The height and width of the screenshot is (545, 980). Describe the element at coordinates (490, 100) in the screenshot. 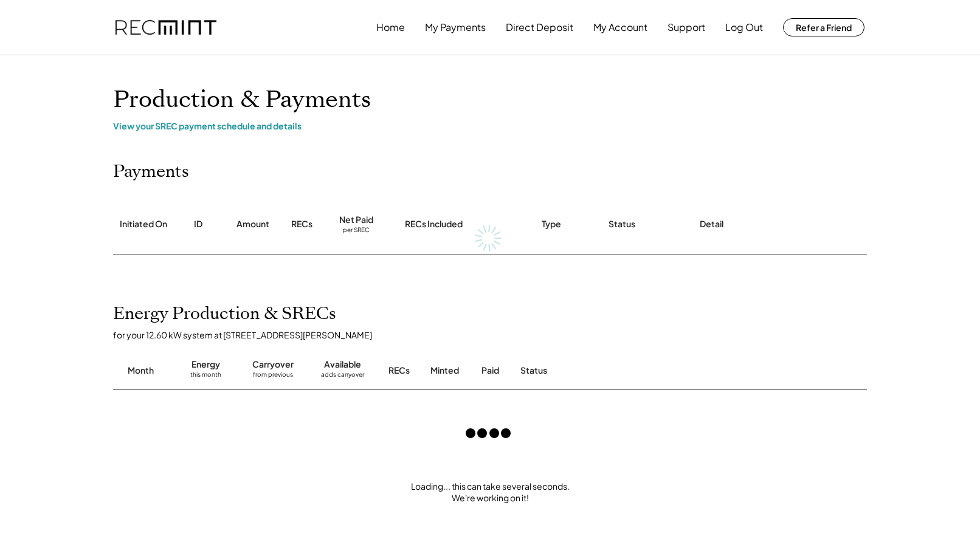

I see `h1: Production & Payments` at that location.